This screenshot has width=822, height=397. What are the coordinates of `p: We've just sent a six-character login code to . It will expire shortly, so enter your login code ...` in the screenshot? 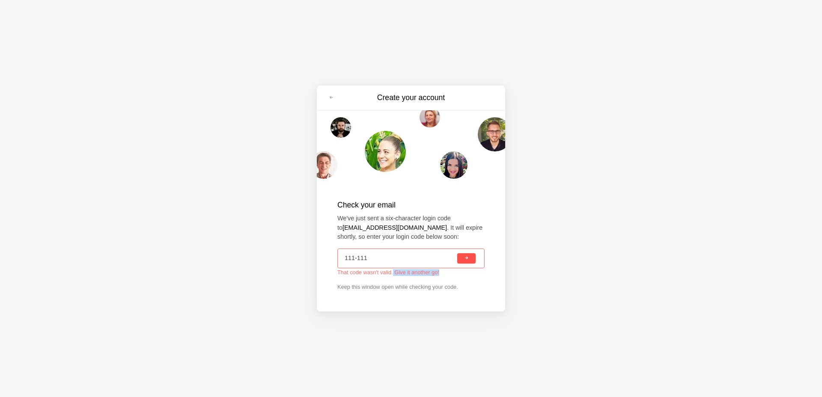 It's located at (411, 228).